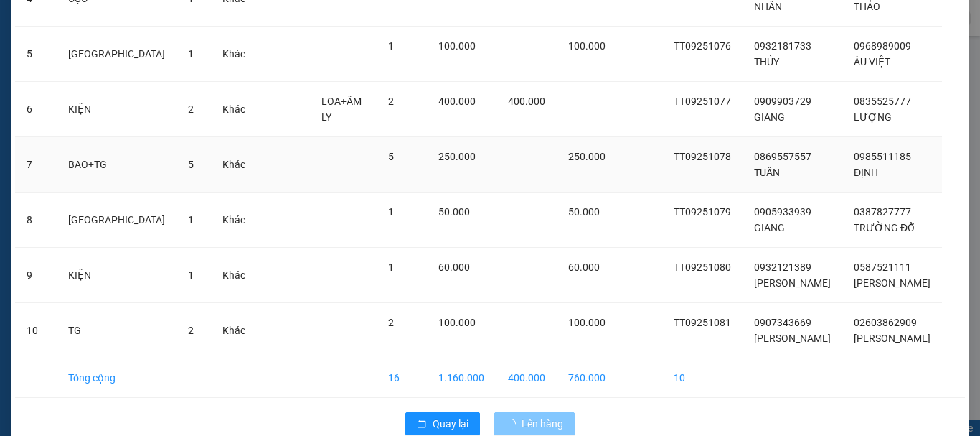 The image size is (980, 436). What do you see at coordinates (36, 165) in the screenshot?
I see `td: 7` at bounding box center [36, 165].